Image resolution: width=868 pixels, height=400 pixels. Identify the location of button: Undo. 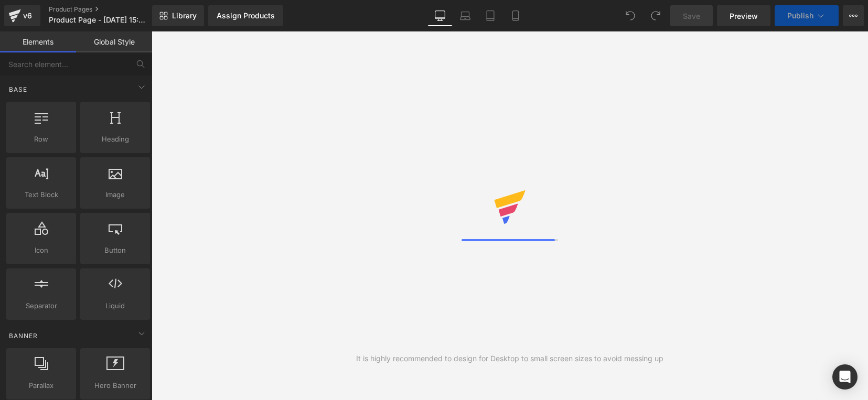
(630, 16).